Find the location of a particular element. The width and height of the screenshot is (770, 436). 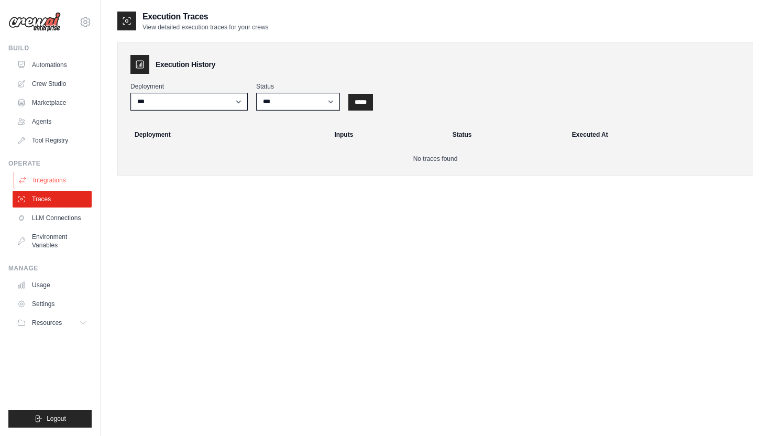

a: Usage is located at coordinates (52, 285).